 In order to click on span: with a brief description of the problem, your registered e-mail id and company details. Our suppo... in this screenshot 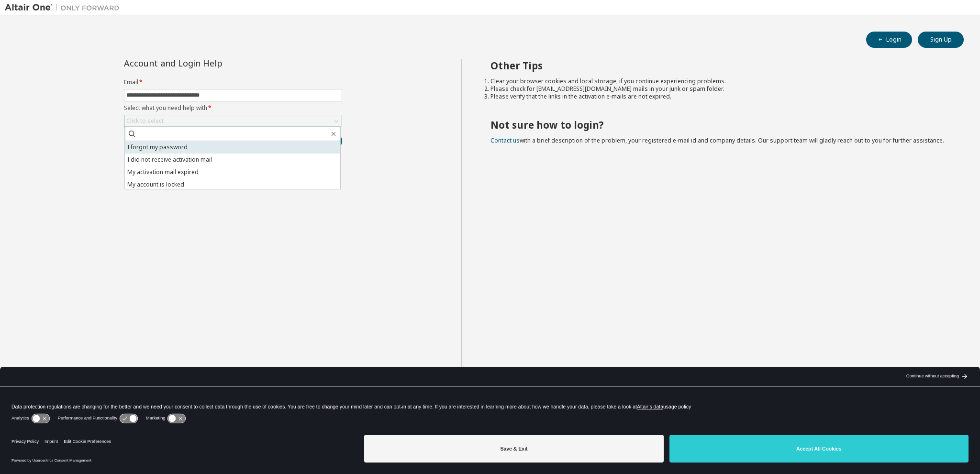, I will do `click(717, 141)`.